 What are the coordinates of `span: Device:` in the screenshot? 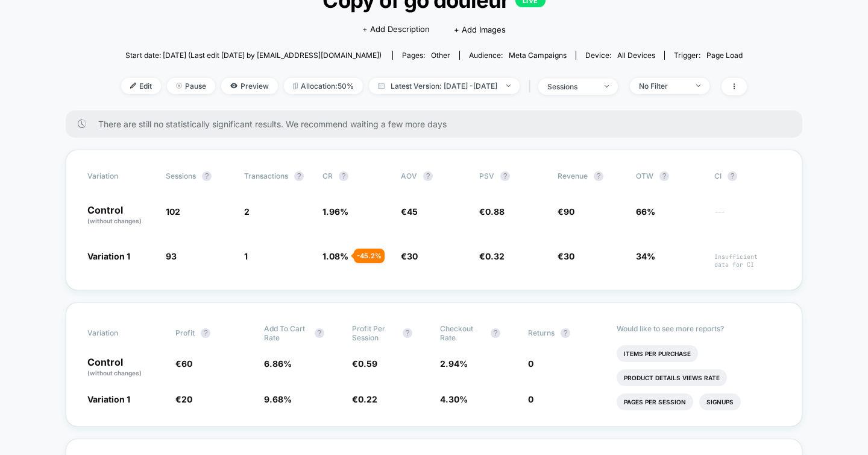 It's located at (620, 55).